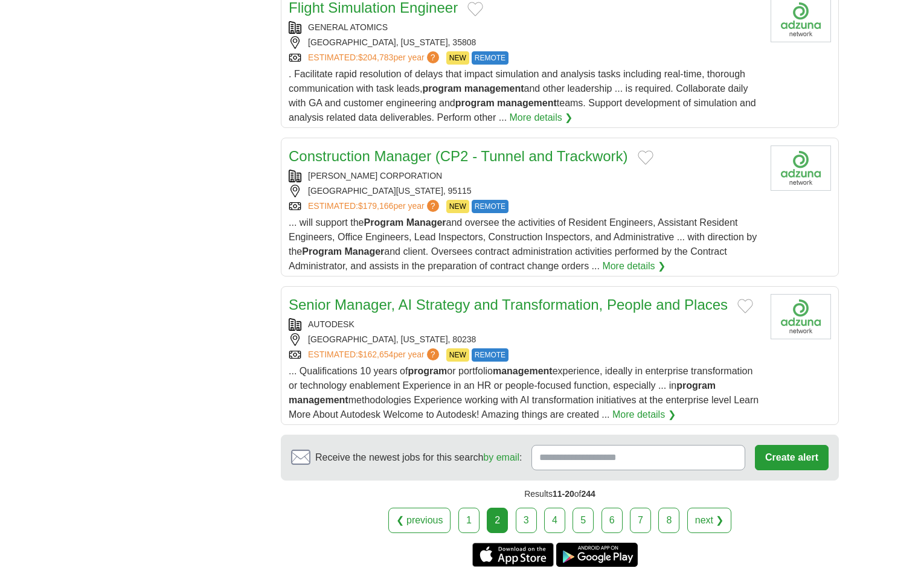 The width and height of the screenshot is (924, 588). Describe the element at coordinates (596, 555) in the screenshot. I see `a: Get the Android app` at that location.